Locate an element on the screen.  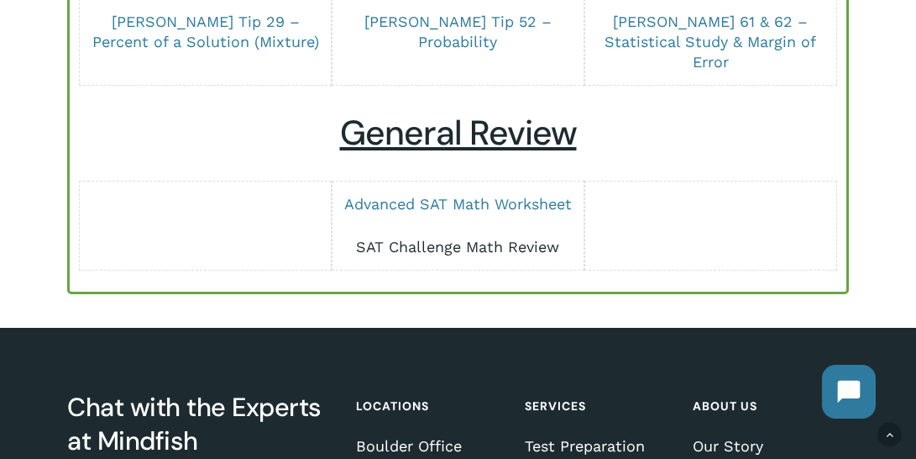
h4: About Us is located at coordinates (769, 406).